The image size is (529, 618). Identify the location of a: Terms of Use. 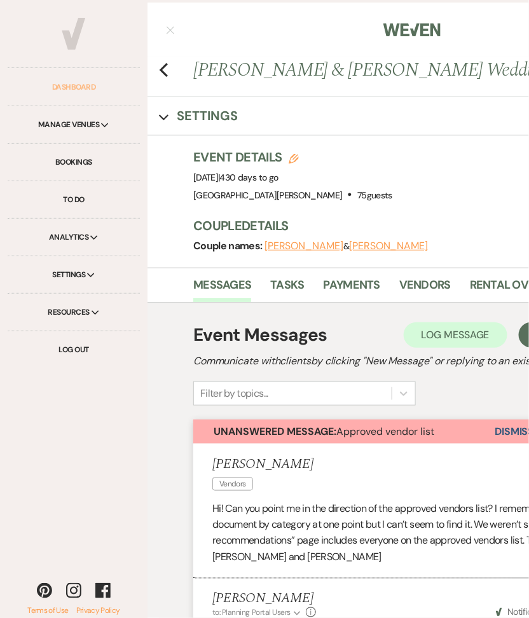
(48, 611).